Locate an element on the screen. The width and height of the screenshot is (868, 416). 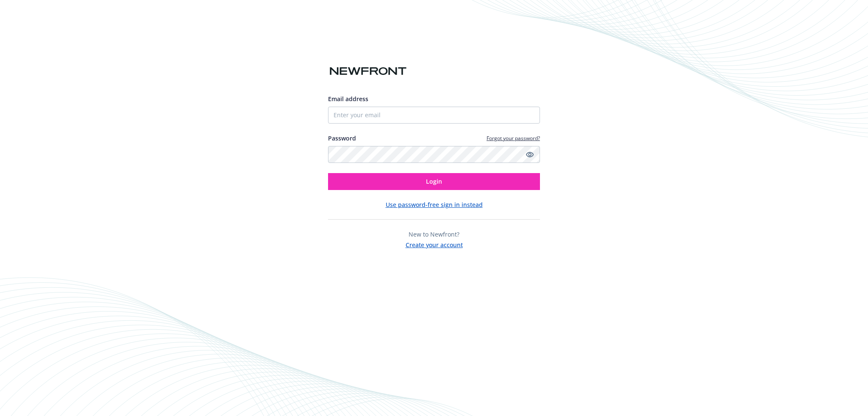
button: Login is located at coordinates (434, 182).